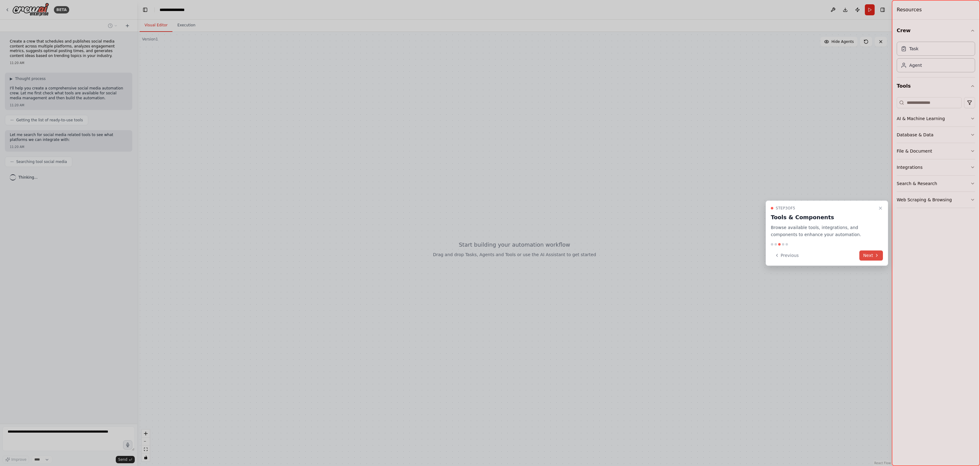 Image resolution: width=980 pixels, height=466 pixels. Describe the element at coordinates (824, 217) in the screenshot. I see `h3: Tools & Components` at that location.